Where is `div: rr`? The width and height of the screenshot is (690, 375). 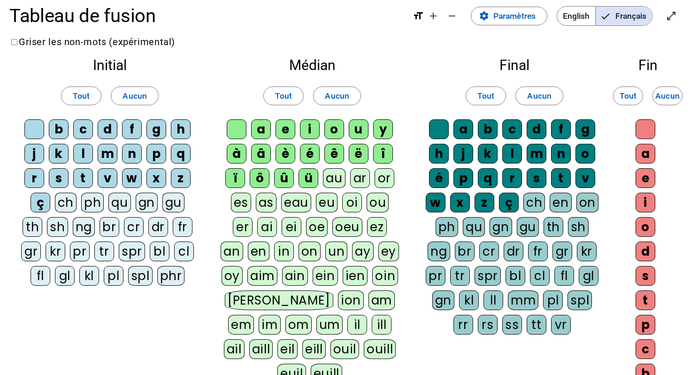
div: rr is located at coordinates (463, 324).